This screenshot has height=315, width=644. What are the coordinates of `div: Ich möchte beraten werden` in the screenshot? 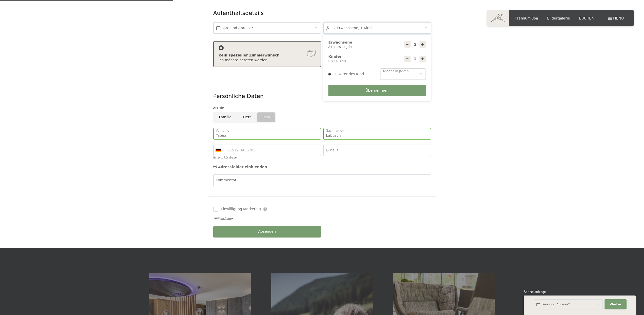 It's located at (267, 60).